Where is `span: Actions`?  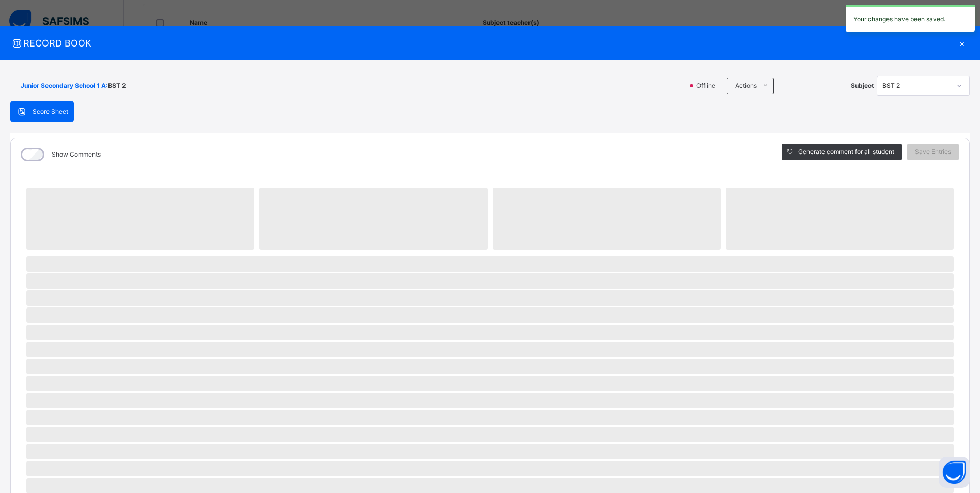 span: Actions is located at coordinates (746, 86).